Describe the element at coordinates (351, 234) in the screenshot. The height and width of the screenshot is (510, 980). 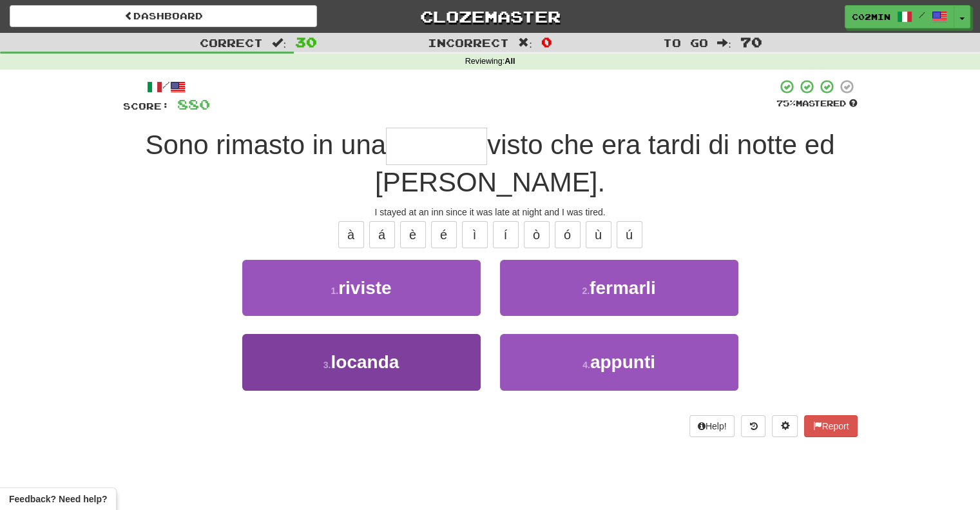
I see `button: à` at that location.